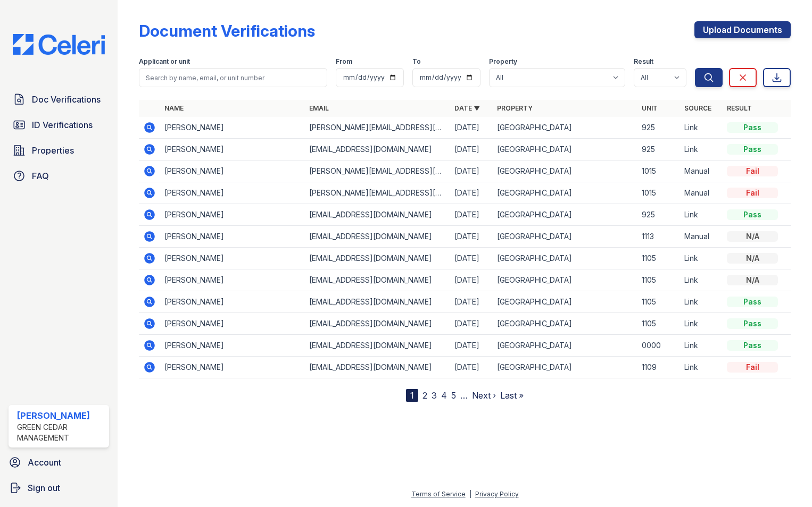 Image resolution: width=812 pixels, height=507 pixels. Describe the element at coordinates (698, 108) in the screenshot. I see `a: Source` at that location.